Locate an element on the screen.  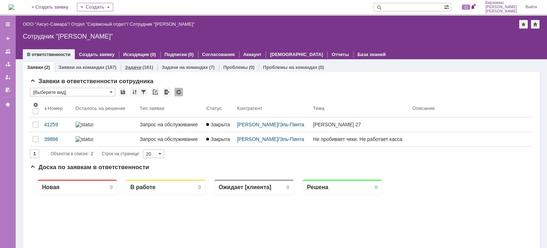
div: Описание is located at coordinates (424, 108).